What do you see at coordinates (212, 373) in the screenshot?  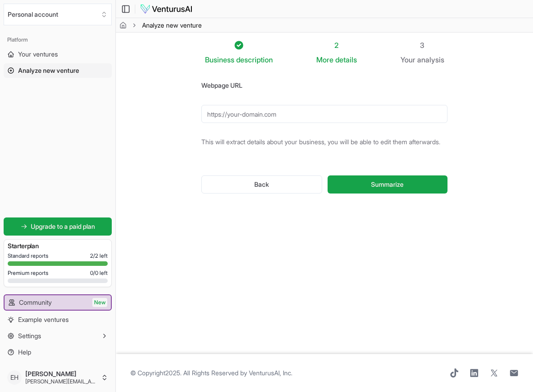 I see `span: © Copyright 2025 . All Rights Reserved by .` at bounding box center [212, 373].